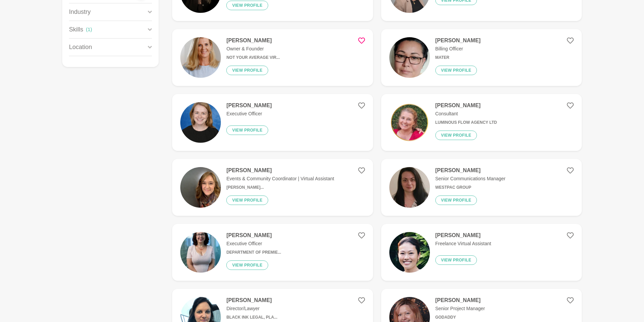 The width and height of the screenshot is (644, 322). What do you see at coordinates (76, 30) in the screenshot?
I see `p: Skills` at bounding box center [76, 30].